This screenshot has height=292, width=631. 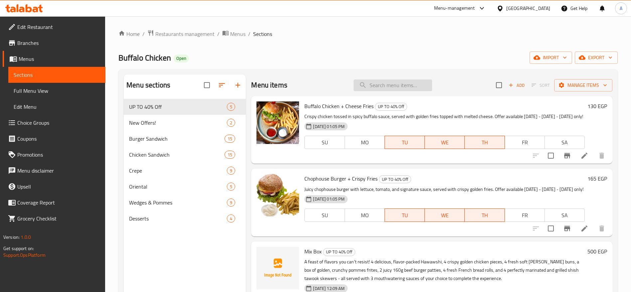 I want to click on button: SU, so click(x=324, y=142).